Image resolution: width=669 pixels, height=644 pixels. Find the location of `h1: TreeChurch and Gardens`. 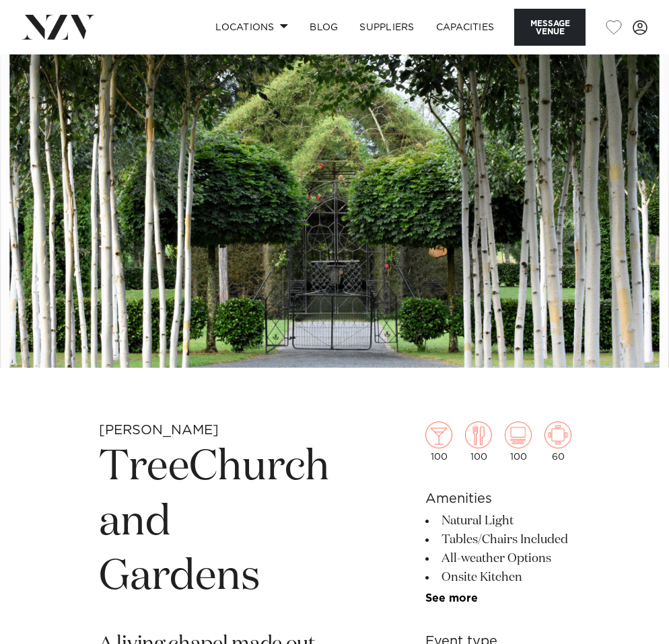

h1: TreeChurch and Gardens is located at coordinates (214, 522).